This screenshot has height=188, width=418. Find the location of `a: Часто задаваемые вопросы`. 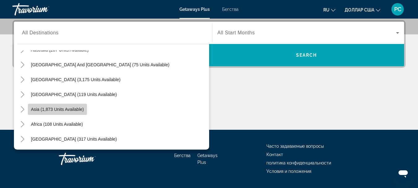

a: Часто задаваемые вопросы is located at coordinates (295, 146).